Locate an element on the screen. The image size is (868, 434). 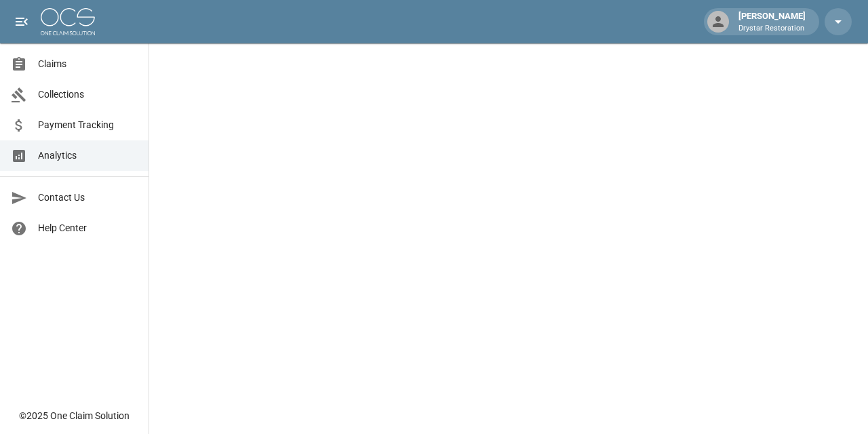
span: Payment Tracking is located at coordinates (87, 125).